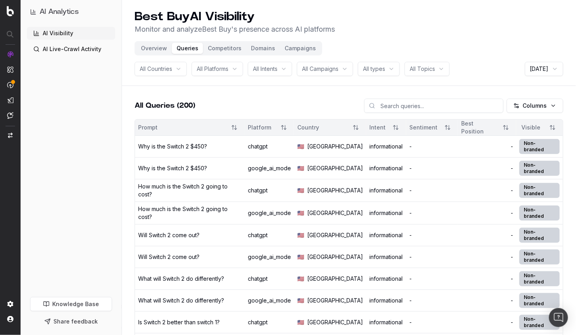 This screenshot has width=576, height=335. I want to click on span: All Countries, so click(156, 69).